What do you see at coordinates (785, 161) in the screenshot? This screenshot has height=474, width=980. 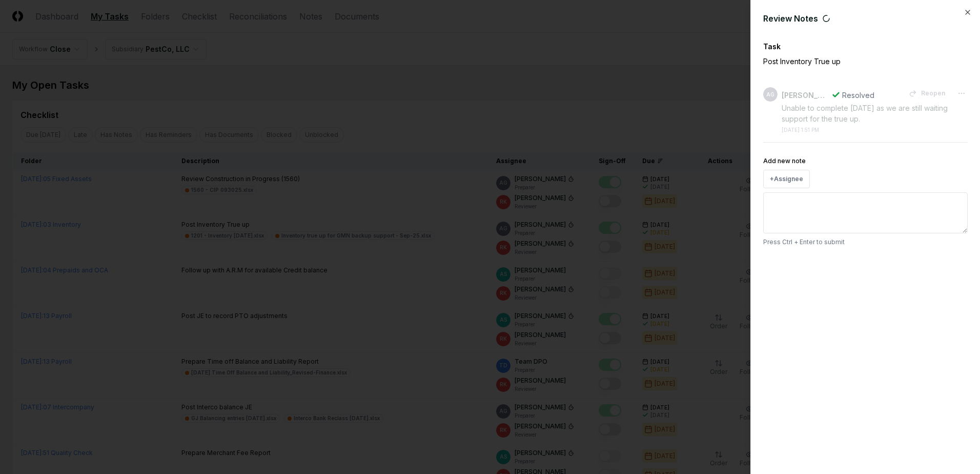 I see `label: Add new note` at bounding box center [785, 161].